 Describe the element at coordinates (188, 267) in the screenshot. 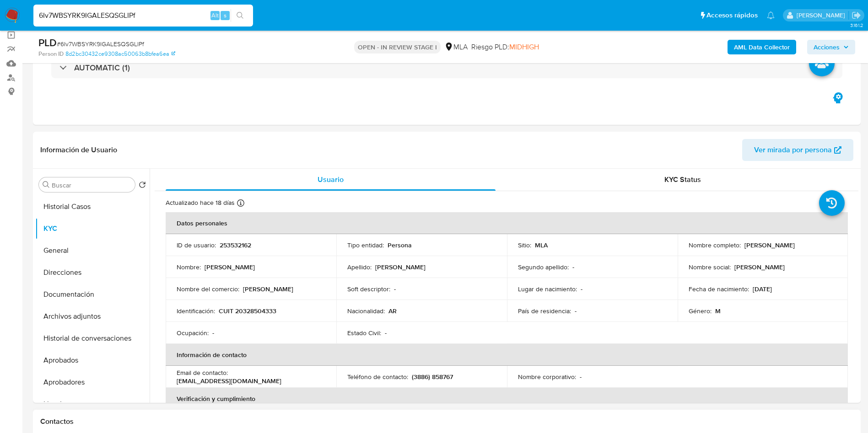

I see `p: Nombre :` at that location.